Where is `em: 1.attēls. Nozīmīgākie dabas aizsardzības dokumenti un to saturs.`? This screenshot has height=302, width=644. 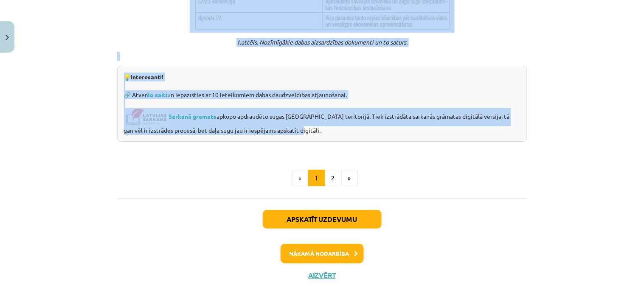
em: 1.attēls. Nozīmīgākie dabas aizsardzības dokumenti un to saturs. is located at coordinates (322, 42).